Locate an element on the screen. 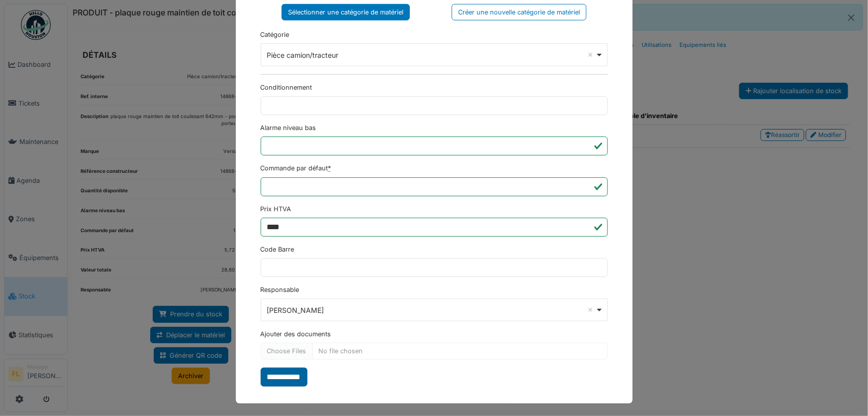 The image size is (868, 416). label: Catégorie is located at coordinates (275, 34).